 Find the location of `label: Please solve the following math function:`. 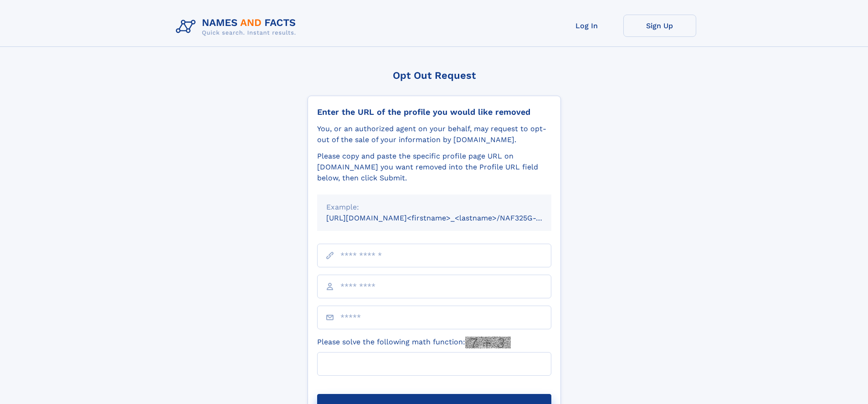

label: Please solve the following math function: is located at coordinates (414, 343).